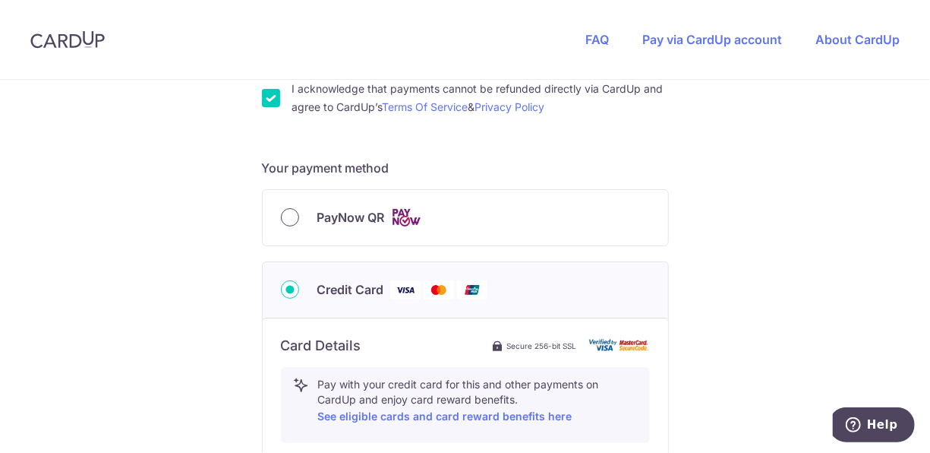 This screenshot has width=930, height=453. I want to click on label: I acknowledge that payments cannot be refunded directly via CardUp and agree to CardUp’s &, so click(481, 98).